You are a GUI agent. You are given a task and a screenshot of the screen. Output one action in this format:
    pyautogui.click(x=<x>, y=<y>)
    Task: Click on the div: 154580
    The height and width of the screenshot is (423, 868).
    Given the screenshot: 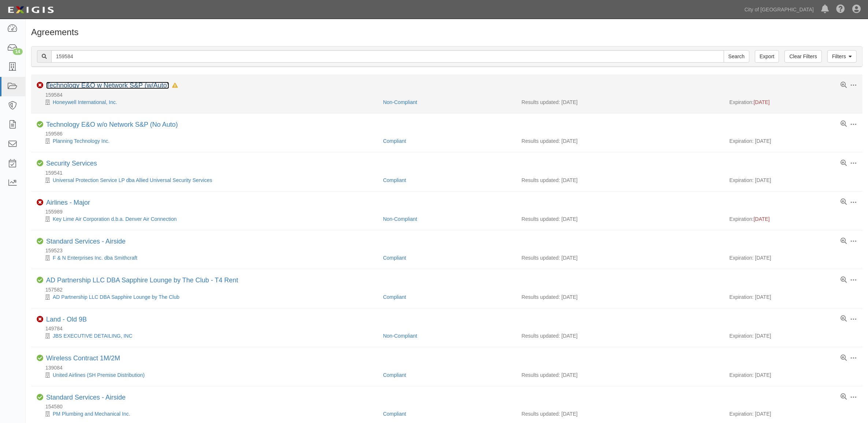 What is the action you would take?
    pyautogui.click(x=450, y=407)
    